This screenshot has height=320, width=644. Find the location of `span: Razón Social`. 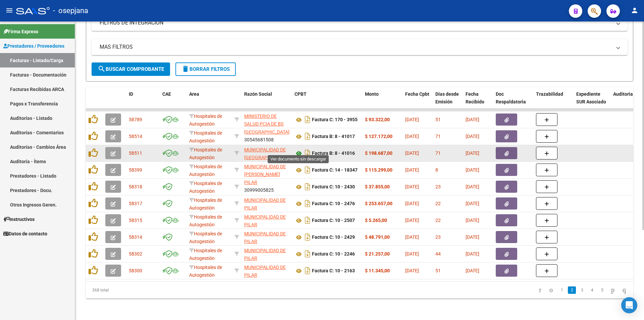

span: Razón Social is located at coordinates (258, 94).